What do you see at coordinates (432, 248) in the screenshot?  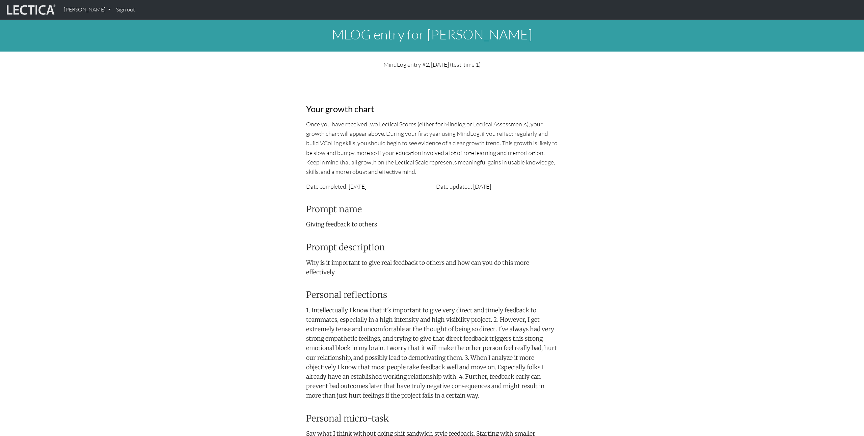 I see `h3: Prompt description` at bounding box center [432, 248].